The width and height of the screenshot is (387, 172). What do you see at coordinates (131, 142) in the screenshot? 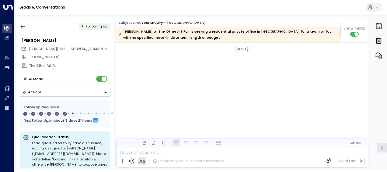
I see `button: Redo` at bounding box center [131, 142].